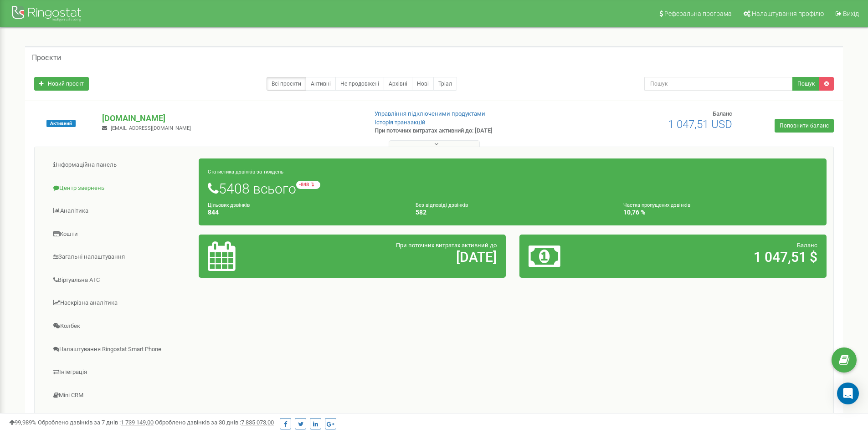 The height and width of the screenshot is (434, 868). What do you see at coordinates (308, 185) in the screenshot?
I see `small: -848` at bounding box center [308, 185].